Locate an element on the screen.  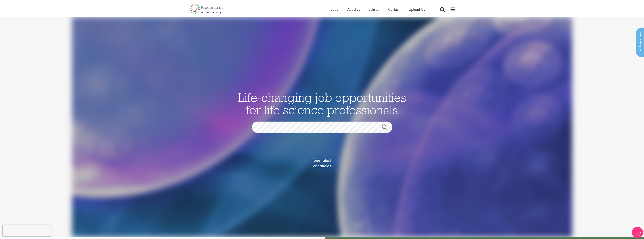
img: candidate home is located at coordinates (322, 127).